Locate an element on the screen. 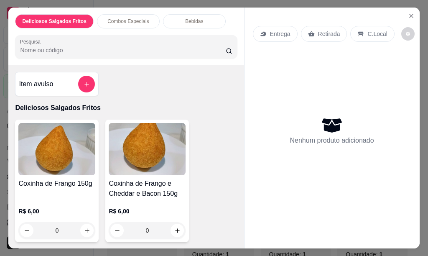 The width and height of the screenshot is (428, 256). p: Combos Especiais is located at coordinates (128, 21).